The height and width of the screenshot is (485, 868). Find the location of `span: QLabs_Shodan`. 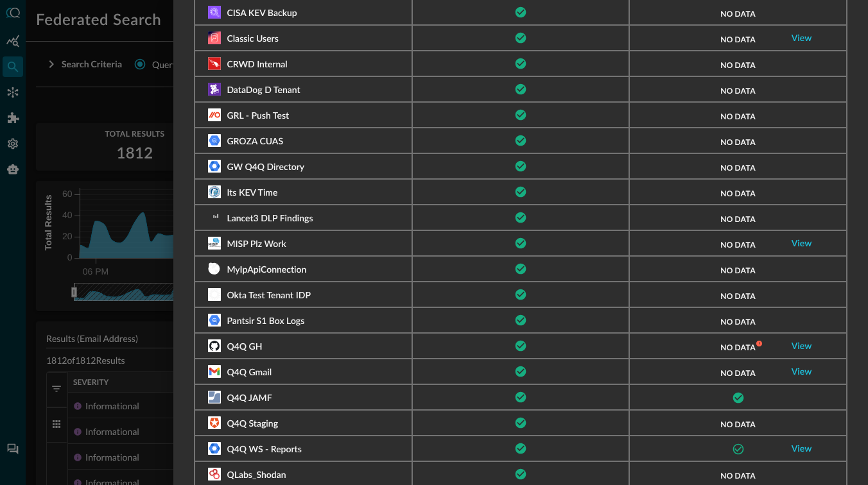

span: QLabs_Shodan is located at coordinates (256, 475).